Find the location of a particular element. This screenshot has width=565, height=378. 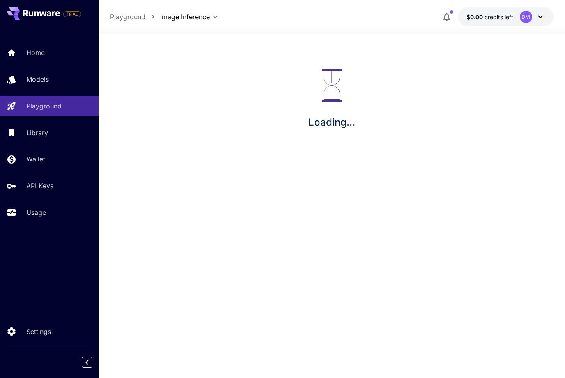

a: Playground is located at coordinates (128, 17).